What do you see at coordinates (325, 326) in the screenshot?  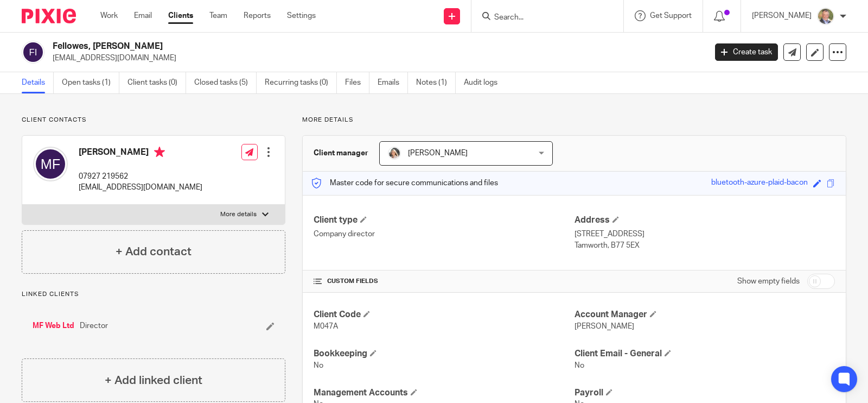 I see `span: M047A` at bounding box center [325, 326].